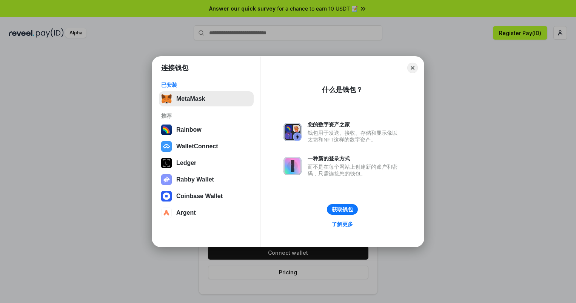  I want to click on div: 获取钱包, so click(343, 210).